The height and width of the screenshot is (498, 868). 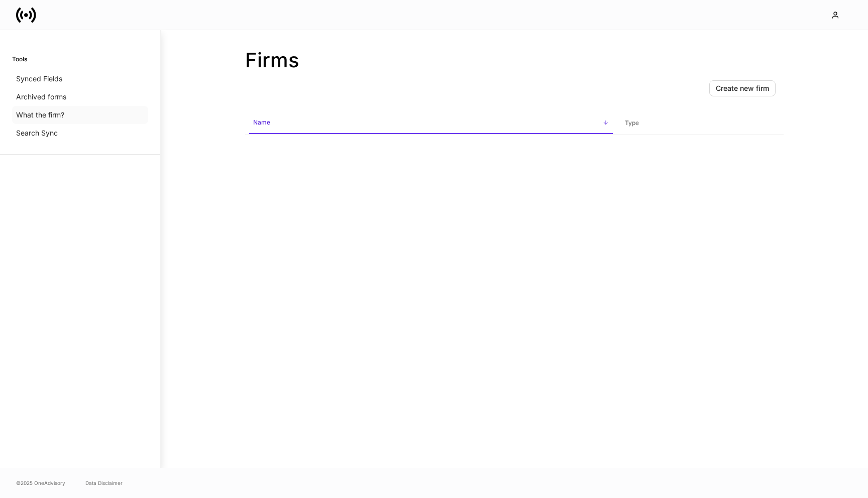 I want to click on span: Type, so click(x=700, y=123).